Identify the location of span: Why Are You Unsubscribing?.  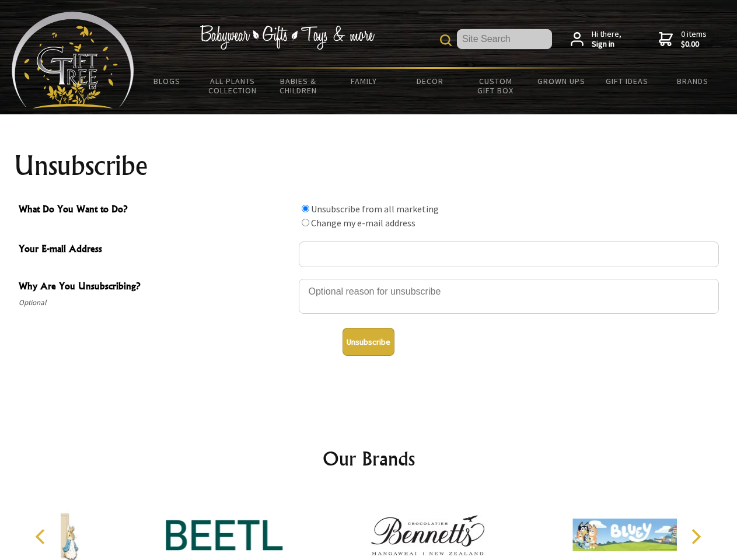
(156, 287).